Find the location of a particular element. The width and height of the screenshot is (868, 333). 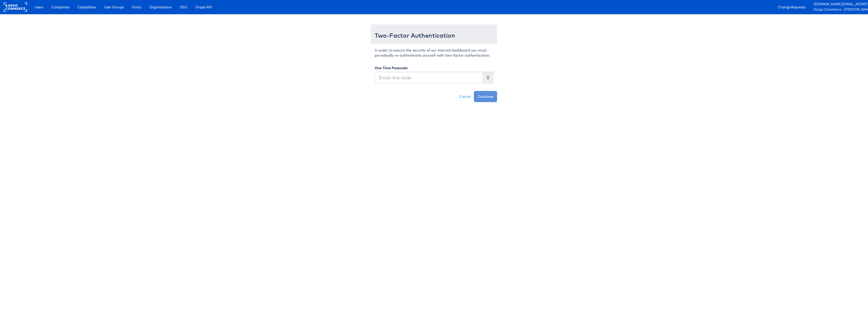

a: Companies is located at coordinates (60, 7).